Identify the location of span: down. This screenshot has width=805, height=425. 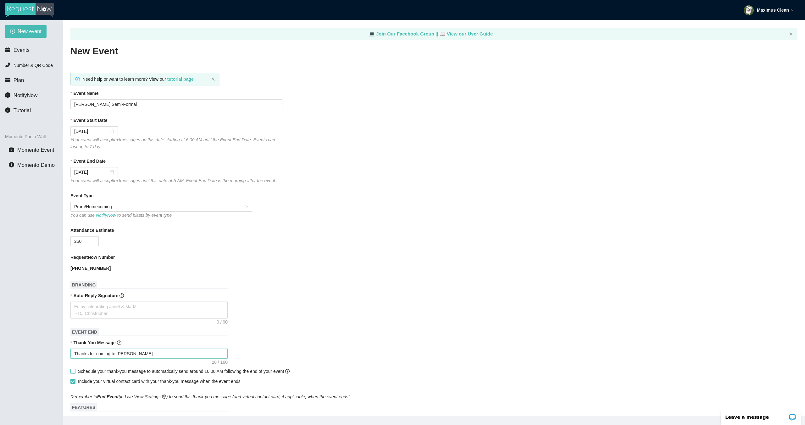
(792, 10).